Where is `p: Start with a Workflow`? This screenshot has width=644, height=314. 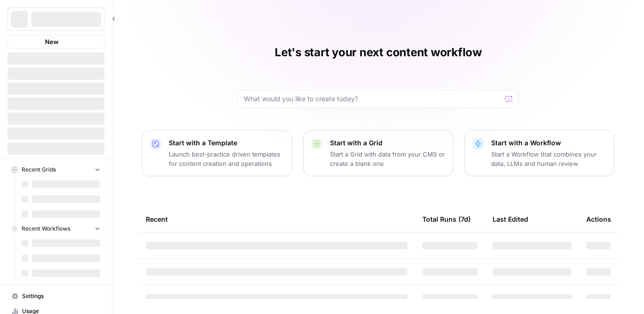
p: Start with a Workflow is located at coordinates (549, 143).